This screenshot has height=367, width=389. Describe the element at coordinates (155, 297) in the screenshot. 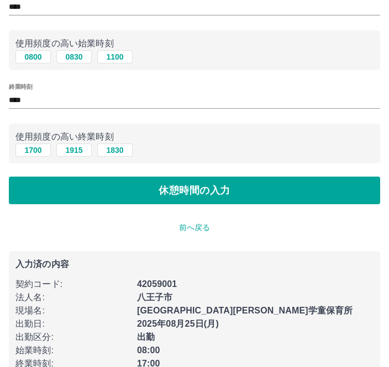

I see `b: 八王子市` at that location.